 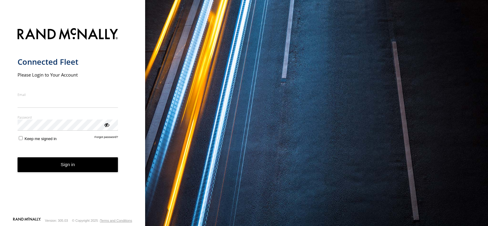 What do you see at coordinates (68, 94) in the screenshot?
I see `label: Email` at bounding box center [68, 94].